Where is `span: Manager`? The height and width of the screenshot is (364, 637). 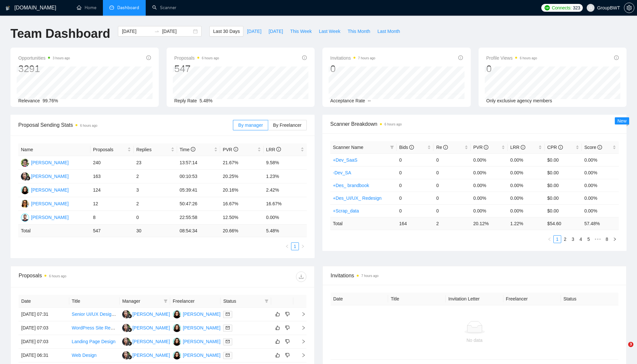 span: Manager is located at coordinates (142, 301).